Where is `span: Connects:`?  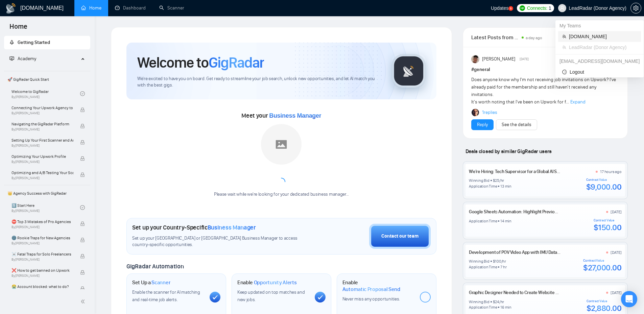 span: Connects: is located at coordinates (537, 8).